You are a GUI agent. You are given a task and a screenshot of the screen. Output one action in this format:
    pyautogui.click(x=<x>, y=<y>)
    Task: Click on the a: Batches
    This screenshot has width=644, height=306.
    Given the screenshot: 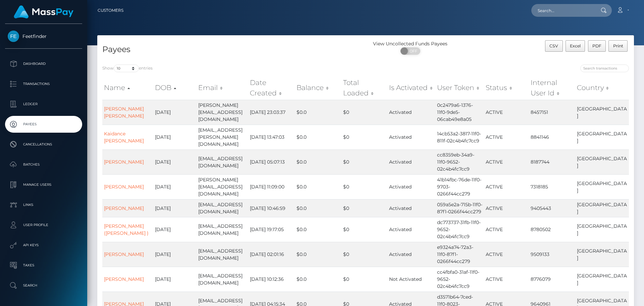 What is the action you would take?
    pyautogui.click(x=44, y=164)
    